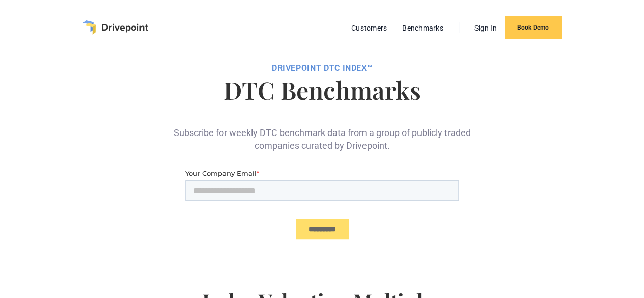 Image resolution: width=644 pixels, height=298 pixels. I want to click on a: Sign In, so click(485, 28).